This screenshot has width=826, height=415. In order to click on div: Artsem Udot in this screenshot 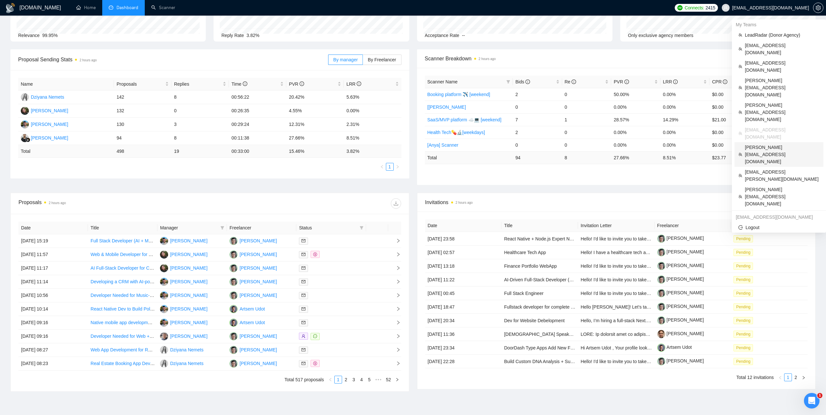, I will do `click(252, 309)`.